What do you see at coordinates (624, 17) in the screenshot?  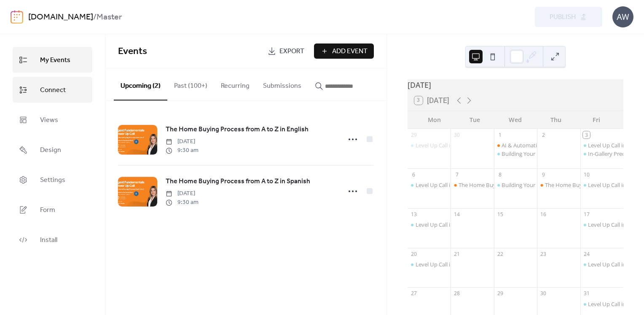 I see `div: AW` at bounding box center [624, 17].